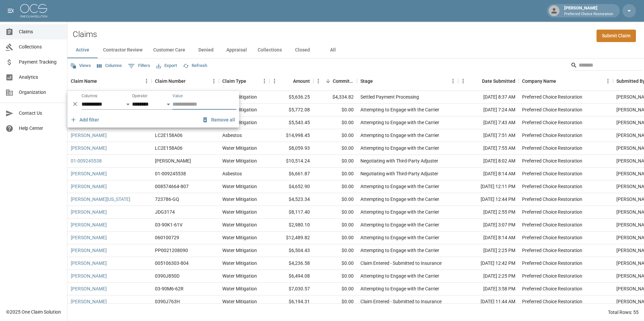 The image size is (644, 321). Describe the element at coordinates (291, 276) in the screenshot. I see `div: $6,494.08` at that location.